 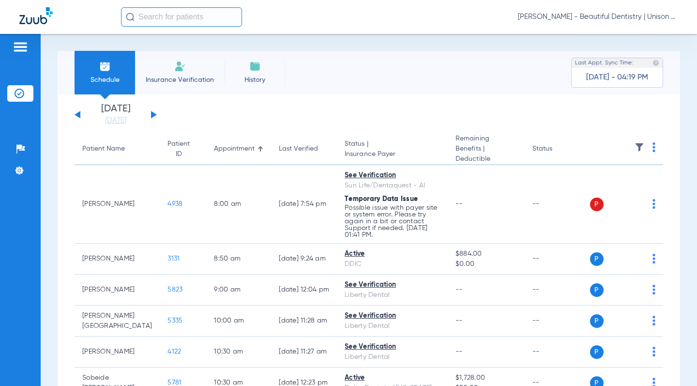 What do you see at coordinates (105, 66) in the screenshot?
I see `img: Schedule` at bounding box center [105, 66].